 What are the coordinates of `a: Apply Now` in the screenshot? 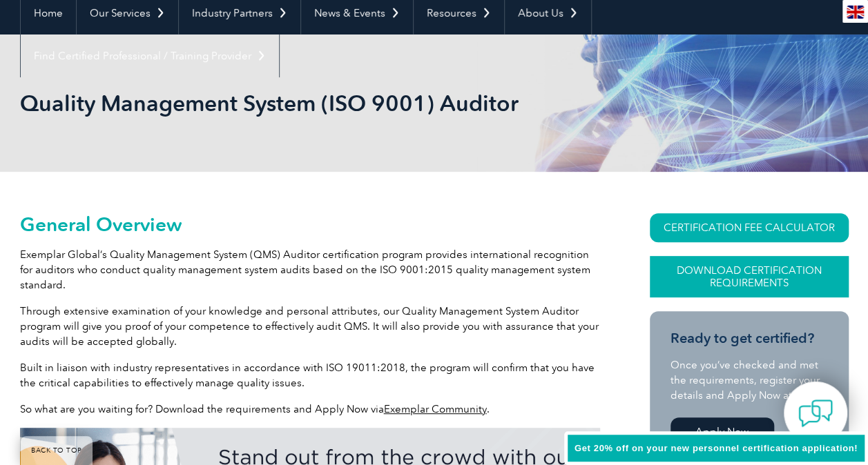 It's located at (723, 432).